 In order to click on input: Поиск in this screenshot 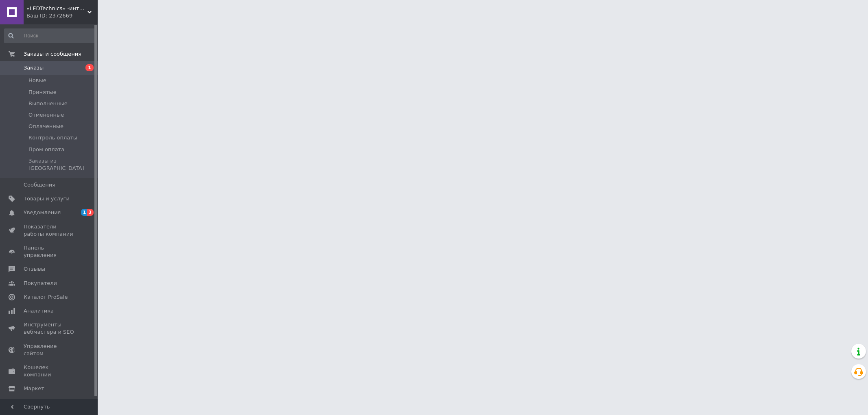, I will do `click(50, 36)`.